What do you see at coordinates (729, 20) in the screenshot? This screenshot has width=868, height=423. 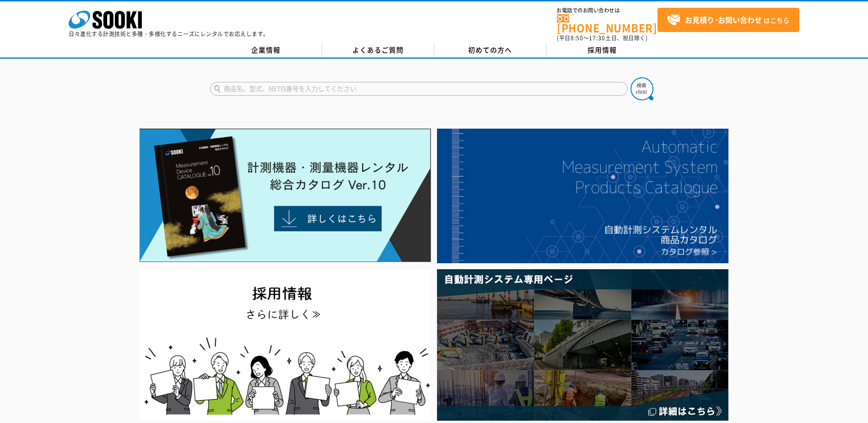 I see `a: お見積り･お問い合わせはこちら` at bounding box center [729, 20].